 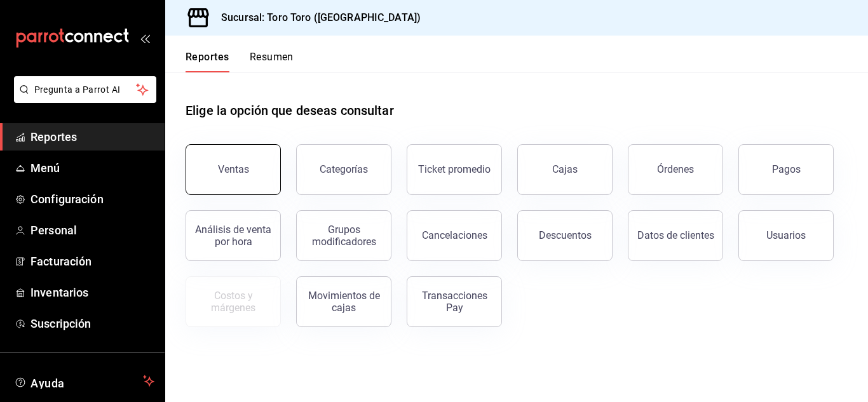 I want to click on button: Ventas, so click(x=233, y=170).